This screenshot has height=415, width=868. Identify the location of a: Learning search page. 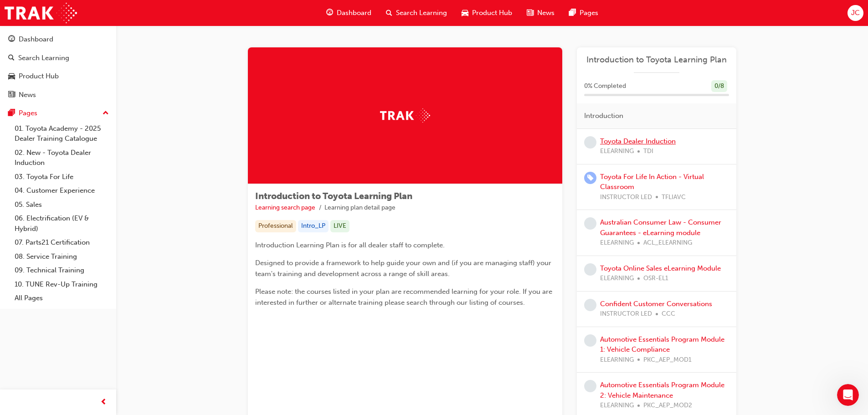
(286, 207).